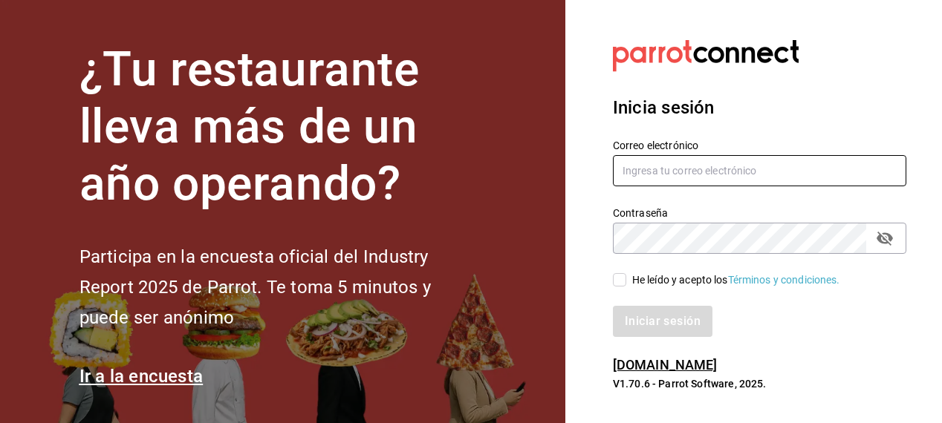 This screenshot has height=423, width=942. What do you see at coordinates (736, 280) in the screenshot?
I see `div: He leído y acepto los` at bounding box center [736, 280].